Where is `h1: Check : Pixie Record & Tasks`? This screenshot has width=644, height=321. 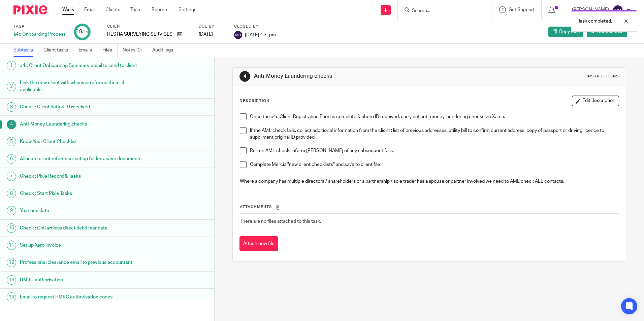
h1: Check : Pixie Record & Tasks is located at coordinates (82, 176).